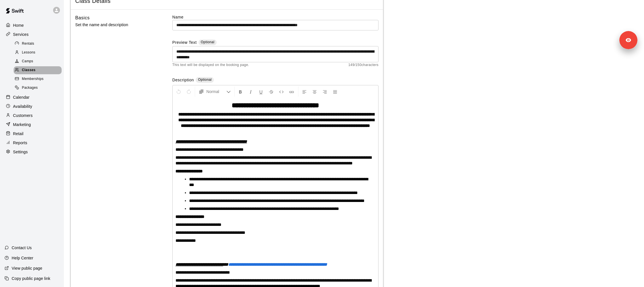 Image resolution: width=644 pixels, height=287 pixels. What do you see at coordinates (20, 143) in the screenshot?
I see `p: Reports` at bounding box center [20, 143].